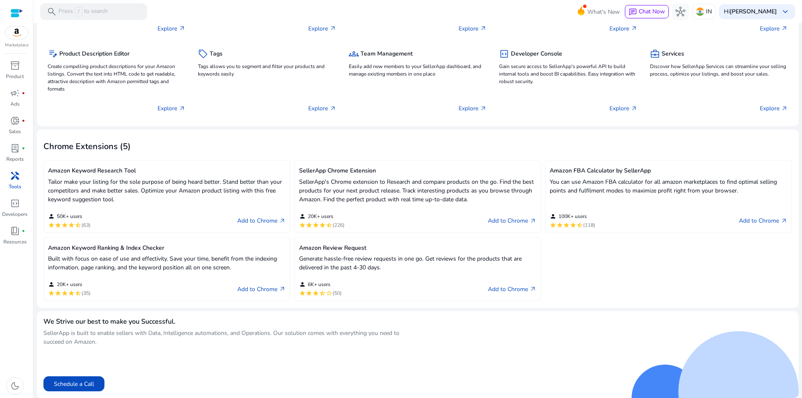  What do you see at coordinates (673, 54) in the screenshot?
I see `h5: Services` at bounding box center [673, 54].